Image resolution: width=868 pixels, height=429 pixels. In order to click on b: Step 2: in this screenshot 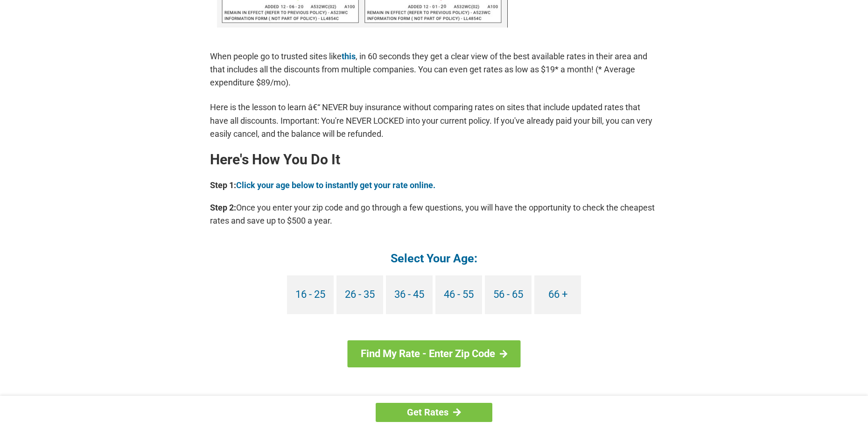, I will do `click(223, 208)`.